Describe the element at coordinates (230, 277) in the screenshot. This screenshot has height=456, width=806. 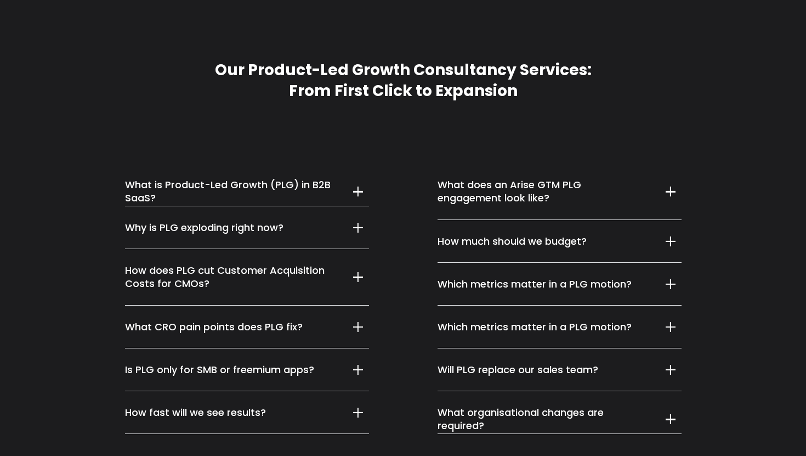
I see `h5: How does PLG cut Customer Acquisition Costs for CMOs?` at that location.